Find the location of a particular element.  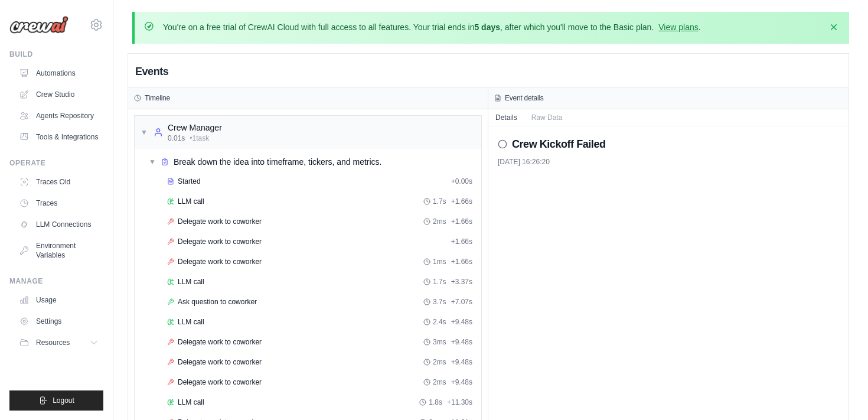

span: + 11.30s is located at coordinates (460, 402).